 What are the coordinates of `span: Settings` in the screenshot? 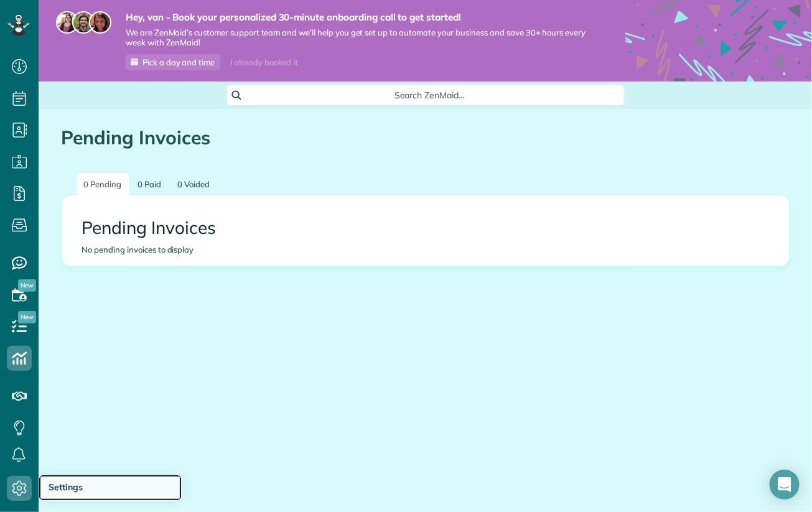 It's located at (65, 487).